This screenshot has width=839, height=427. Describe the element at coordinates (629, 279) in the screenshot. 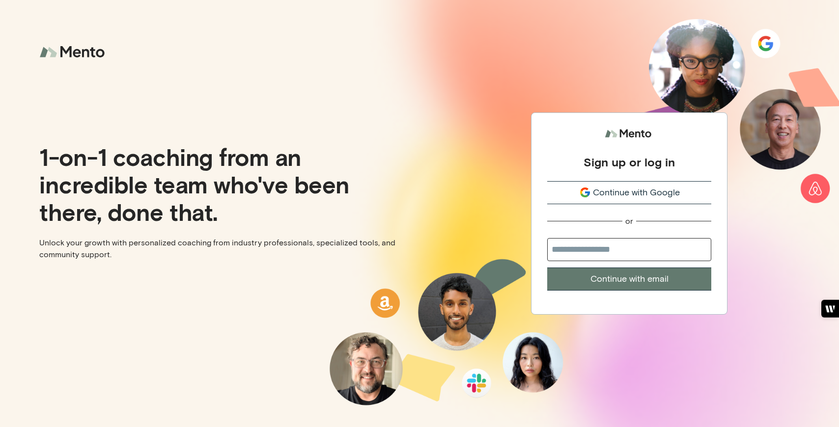

I see `button: Continue with email` at that location.